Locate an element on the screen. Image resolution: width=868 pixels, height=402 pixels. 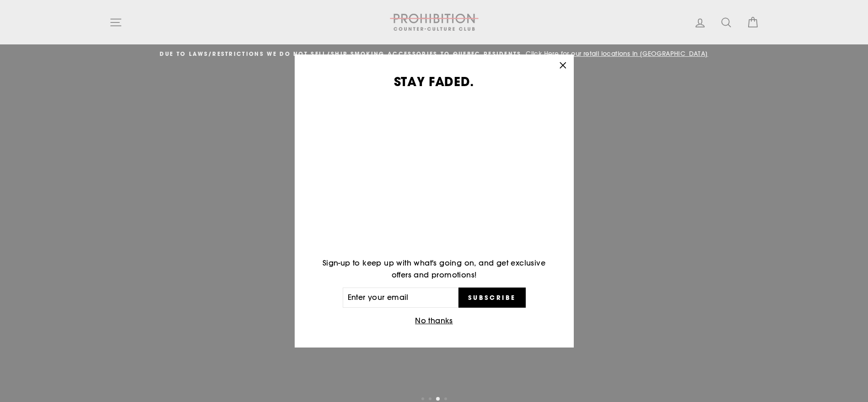
h3: STAY FADED. is located at coordinates (434, 81).